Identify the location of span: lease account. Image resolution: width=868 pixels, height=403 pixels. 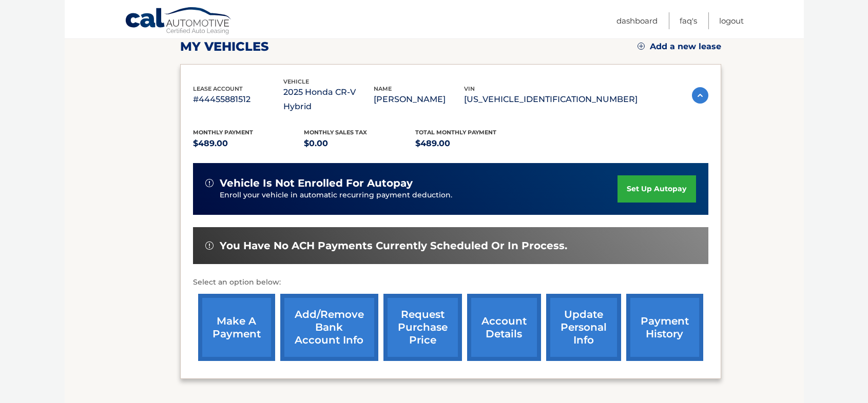
(218, 88).